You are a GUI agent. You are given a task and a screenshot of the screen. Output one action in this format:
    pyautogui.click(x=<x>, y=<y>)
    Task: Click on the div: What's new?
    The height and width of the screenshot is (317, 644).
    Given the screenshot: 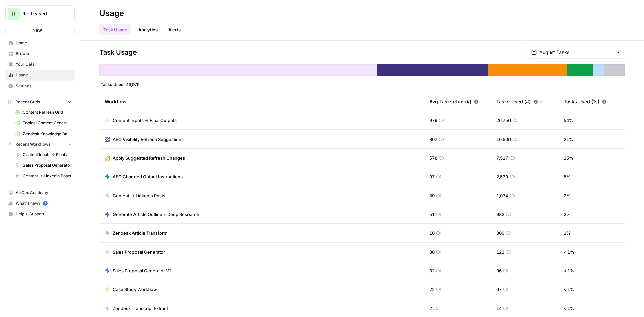 What is the action you would take?
    pyautogui.click(x=40, y=203)
    